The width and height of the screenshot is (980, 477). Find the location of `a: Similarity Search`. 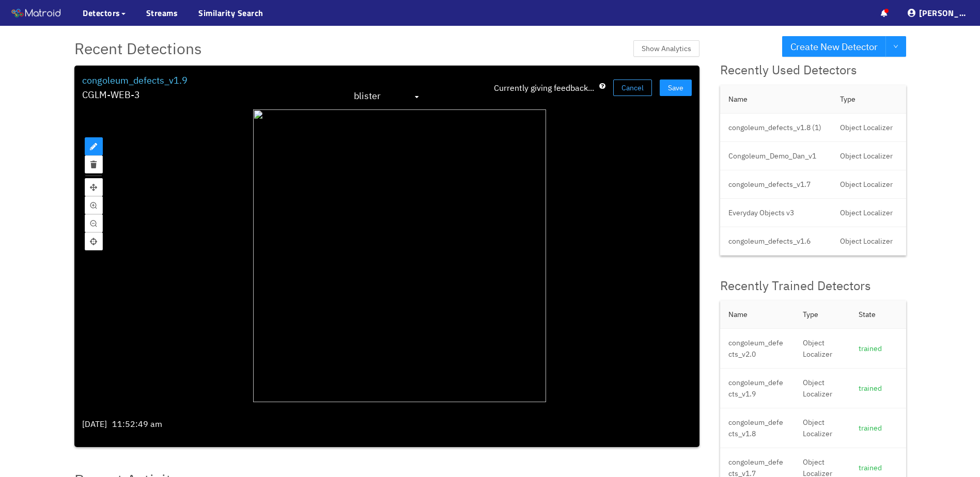

a: Similarity Search is located at coordinates (231, 13).